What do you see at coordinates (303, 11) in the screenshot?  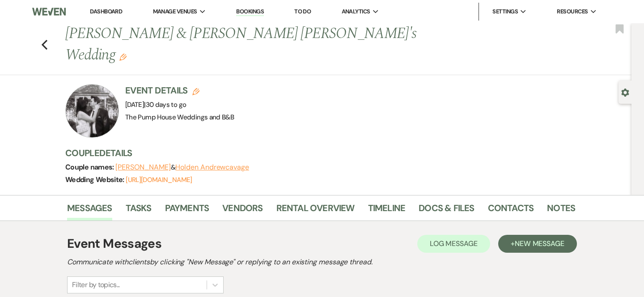 I see `a: To Do` at bounding box center [303, 11].